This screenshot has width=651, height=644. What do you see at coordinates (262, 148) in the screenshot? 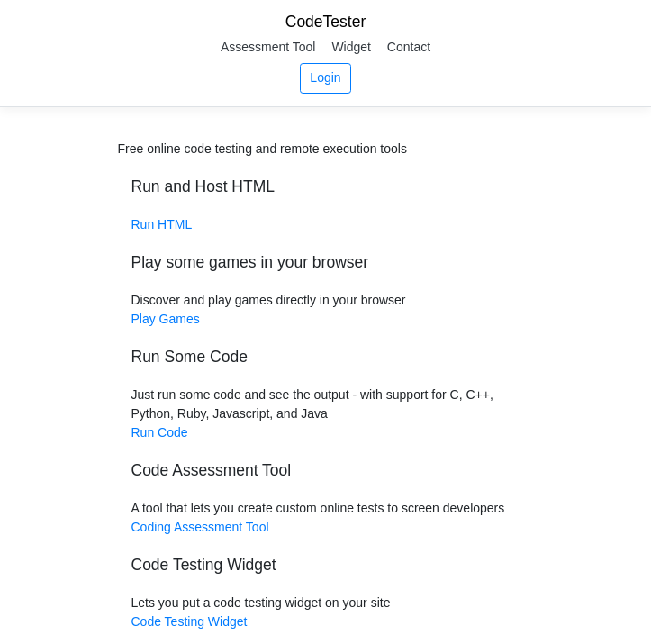
I see `div: Free online code testing and remote execution tools` at bounding box center [262, 148].